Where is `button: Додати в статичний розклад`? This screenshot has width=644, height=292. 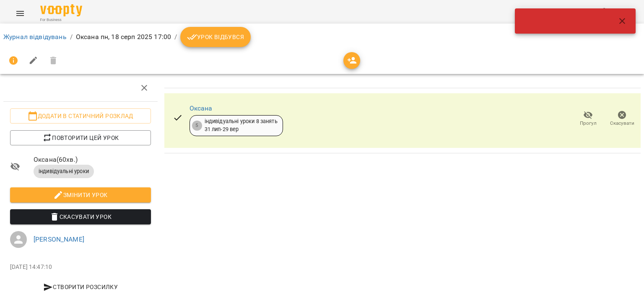
button: Додати в статичний розклад is located at coordinates (81, 116).